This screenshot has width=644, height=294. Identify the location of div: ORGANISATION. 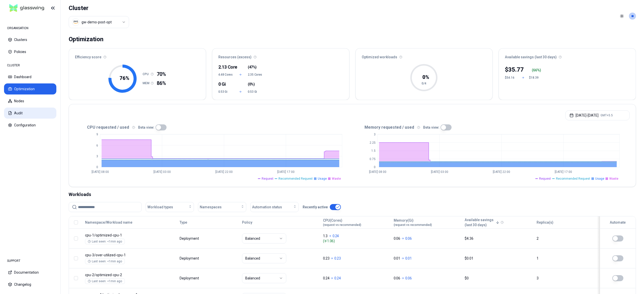
(30, 28).